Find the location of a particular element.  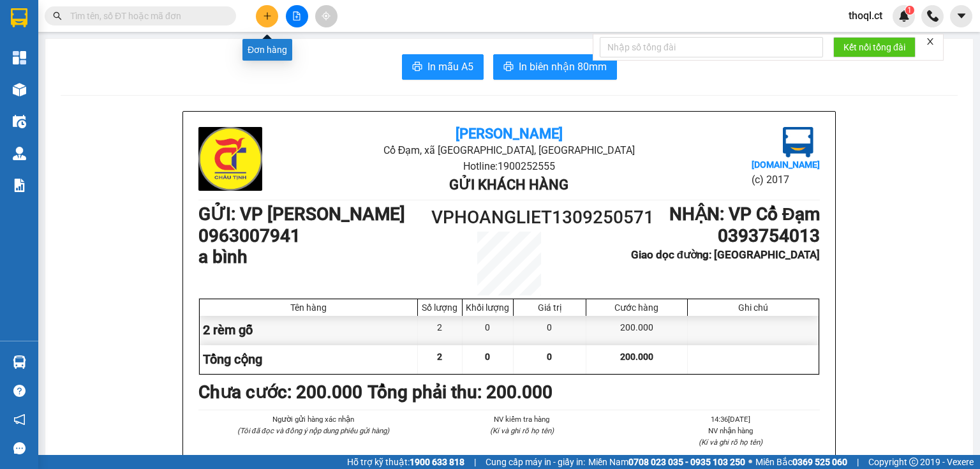

b: Chưa cước : 200.000 is located at coordinates (280, 392).